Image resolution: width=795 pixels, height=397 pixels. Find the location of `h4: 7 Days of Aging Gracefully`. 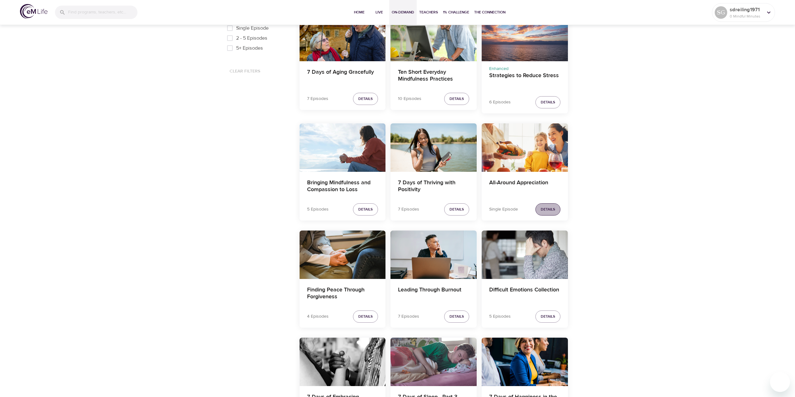

h4: 7 Days of Aging Gracefully is located at coordinates (343, 76).